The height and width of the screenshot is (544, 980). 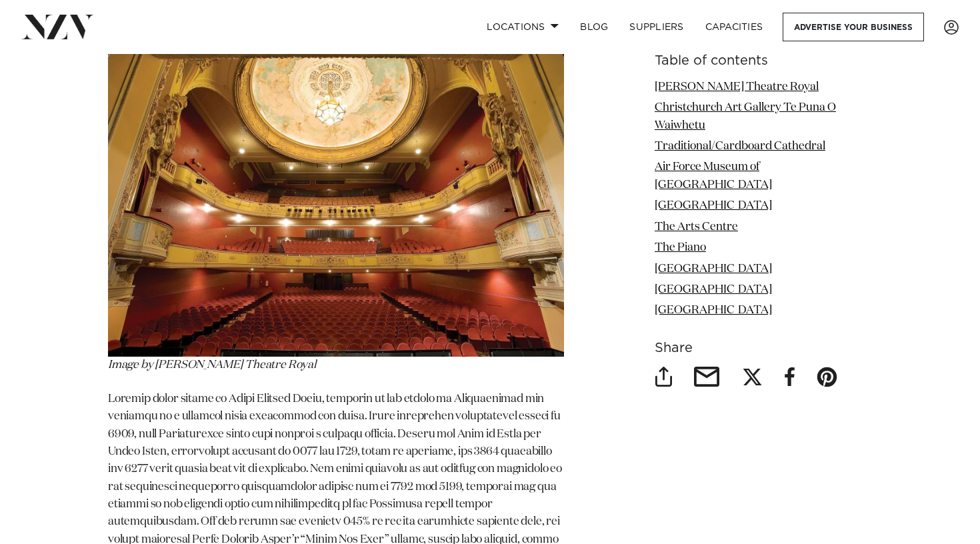 What do you see at coordinates (740, 146) in the screenshot?
I see `a: Traditional/Cardboard Cathedral` at bounding box center [740, 146].